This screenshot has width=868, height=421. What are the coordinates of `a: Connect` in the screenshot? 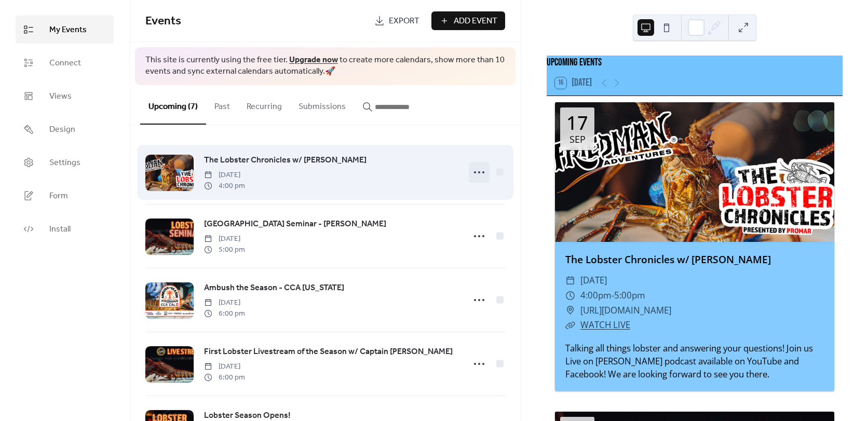 It's located at (65, 63).